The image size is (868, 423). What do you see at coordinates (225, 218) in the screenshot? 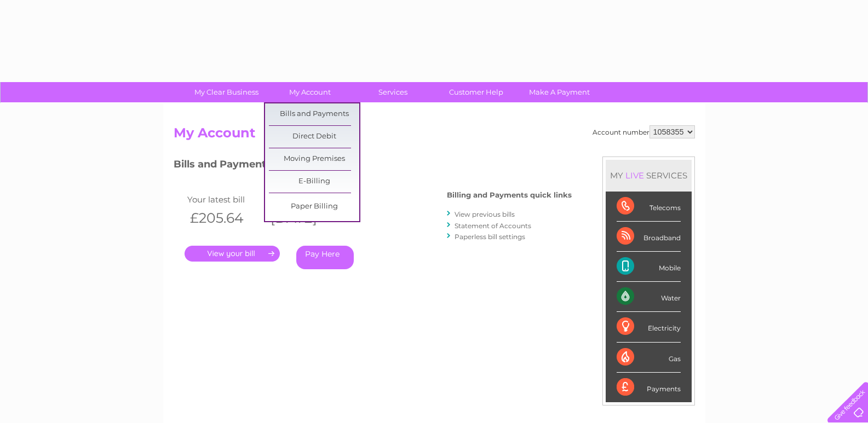
I see `th: £205.64` at bounding box center [225, 218].